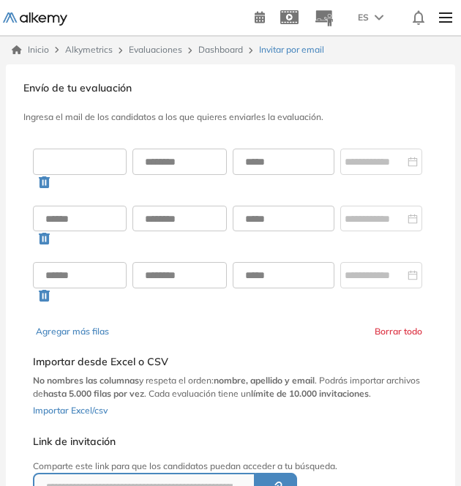 This screenshot has width=461, height=486. Describe the element at coordinates (230, 441) in the screenshot. I see `h5: Link de invitación` at that location.